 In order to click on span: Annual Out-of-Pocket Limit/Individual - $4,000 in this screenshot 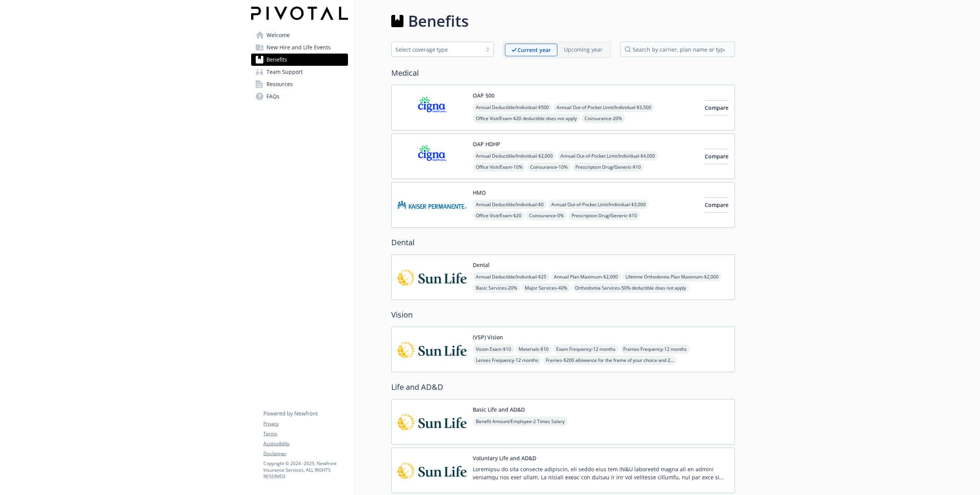, I will do `click(607, 156)`.